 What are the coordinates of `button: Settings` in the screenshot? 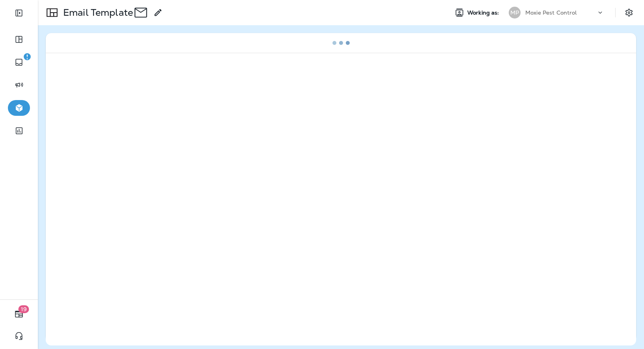 It's located at (629, 13).